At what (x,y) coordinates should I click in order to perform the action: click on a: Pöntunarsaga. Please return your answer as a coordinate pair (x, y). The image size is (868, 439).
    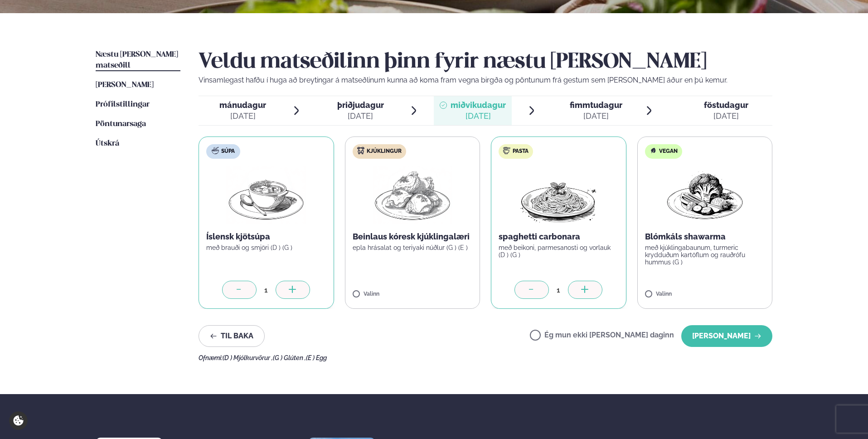
    Looking at the image, I should click on (120, 124).